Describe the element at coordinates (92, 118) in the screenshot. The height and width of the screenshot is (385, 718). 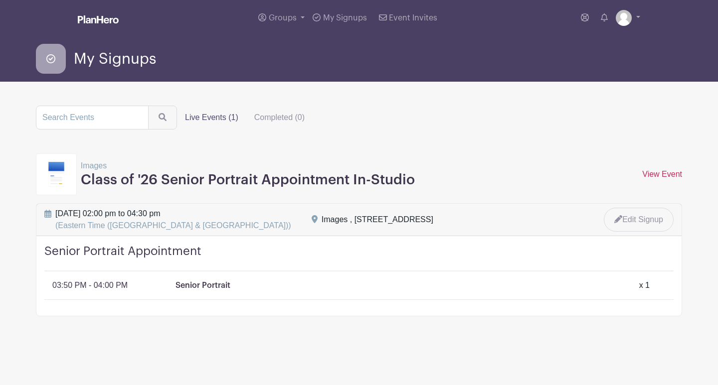
I see `input: Search Events` at that location.